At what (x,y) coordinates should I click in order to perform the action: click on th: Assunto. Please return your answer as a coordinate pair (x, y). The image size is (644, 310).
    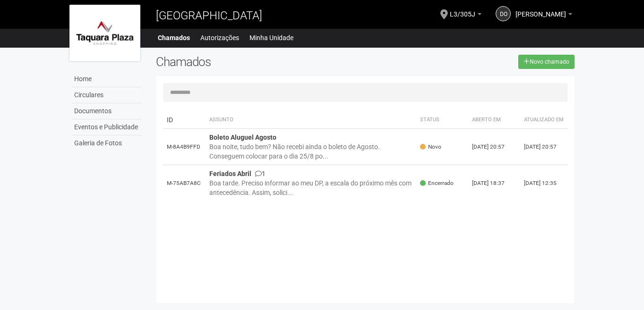
    Looking at the image, I should click on (311, 120).